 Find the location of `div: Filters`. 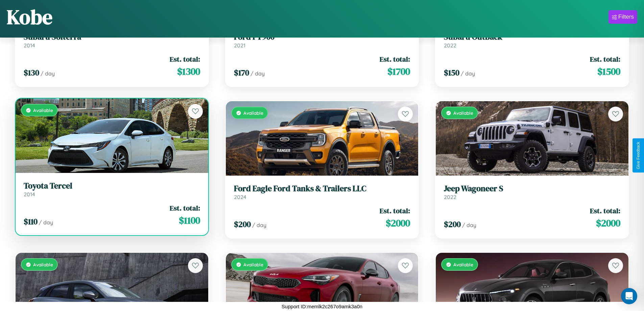

div: Filters is located at coordinates (626, 17).